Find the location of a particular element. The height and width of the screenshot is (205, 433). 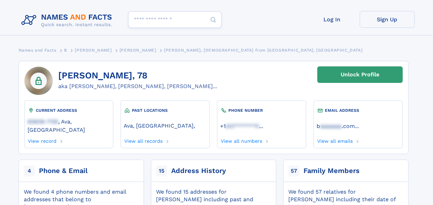

span: 4 is located at coordinates (29, 171).